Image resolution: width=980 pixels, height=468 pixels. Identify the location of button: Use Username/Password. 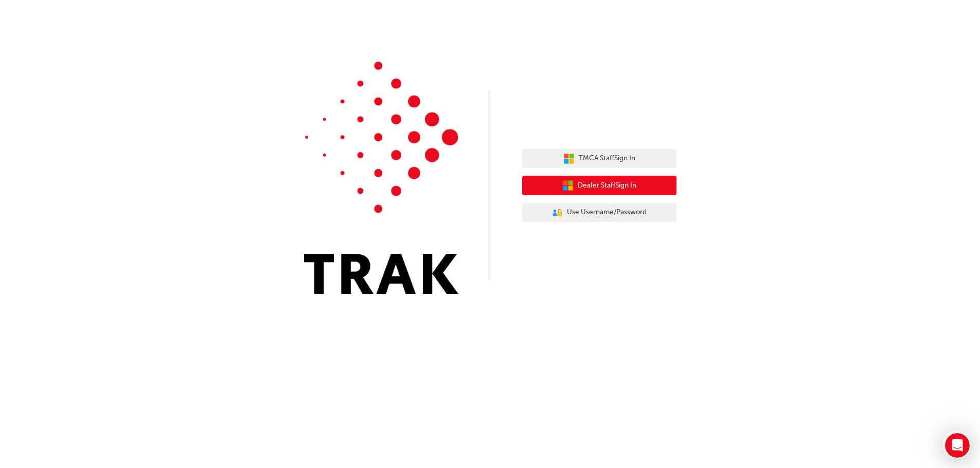
(599, 213).